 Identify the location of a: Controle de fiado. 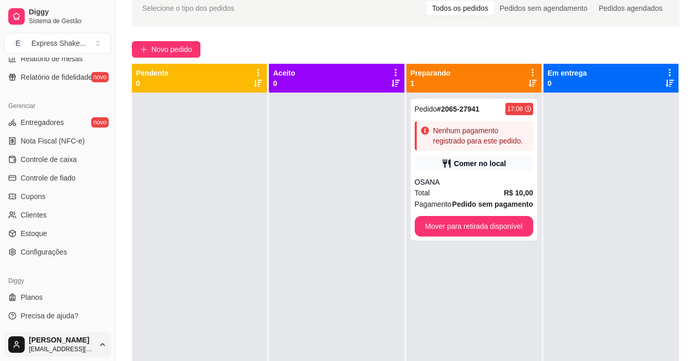
(57, 178).